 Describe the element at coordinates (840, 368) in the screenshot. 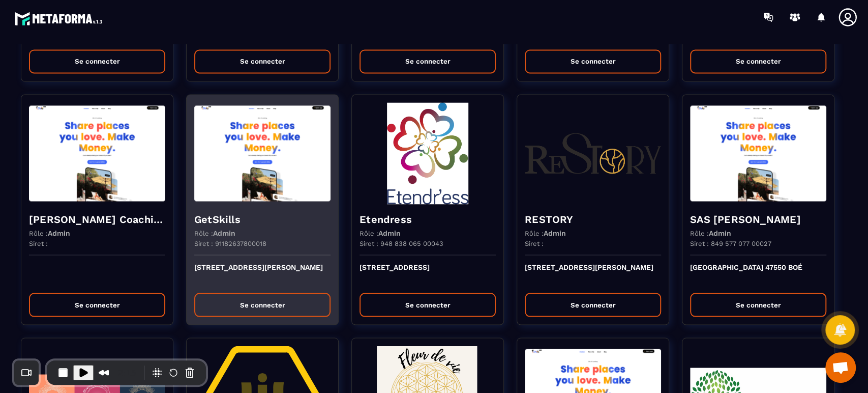

I see `div: Ouvrir le chat` at that location.